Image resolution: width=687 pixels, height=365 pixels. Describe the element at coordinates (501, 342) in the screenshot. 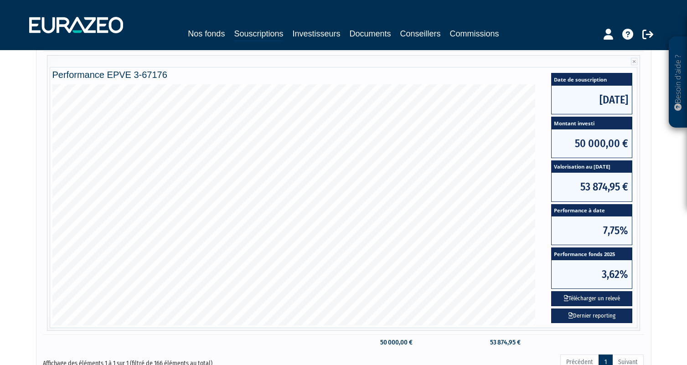

I see `td: 53 874,95 €` at that location.